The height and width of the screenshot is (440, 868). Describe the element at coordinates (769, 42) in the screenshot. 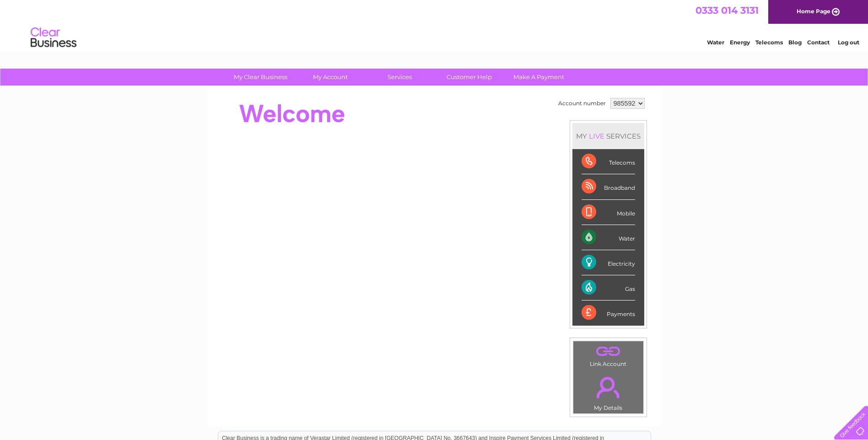

I see `a: Telecoms` at that location.